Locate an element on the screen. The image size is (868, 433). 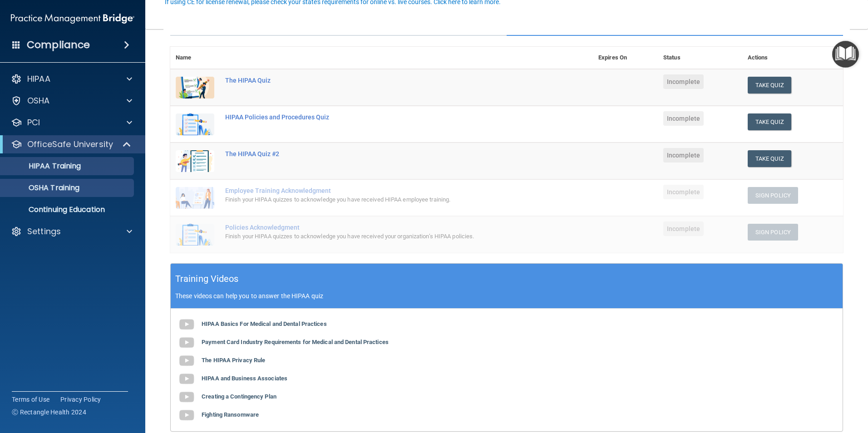
h4: Compliance is located at coordinates (58, 45).